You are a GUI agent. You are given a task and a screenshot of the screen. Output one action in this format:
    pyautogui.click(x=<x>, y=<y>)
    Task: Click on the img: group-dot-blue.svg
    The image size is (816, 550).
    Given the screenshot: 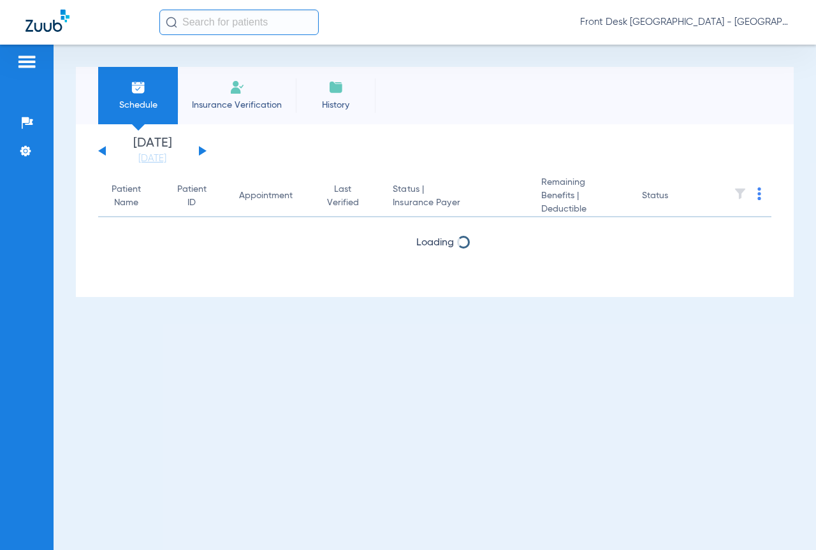 What is the action you would take?
    pyautogui.click(x=760, y=194)
    